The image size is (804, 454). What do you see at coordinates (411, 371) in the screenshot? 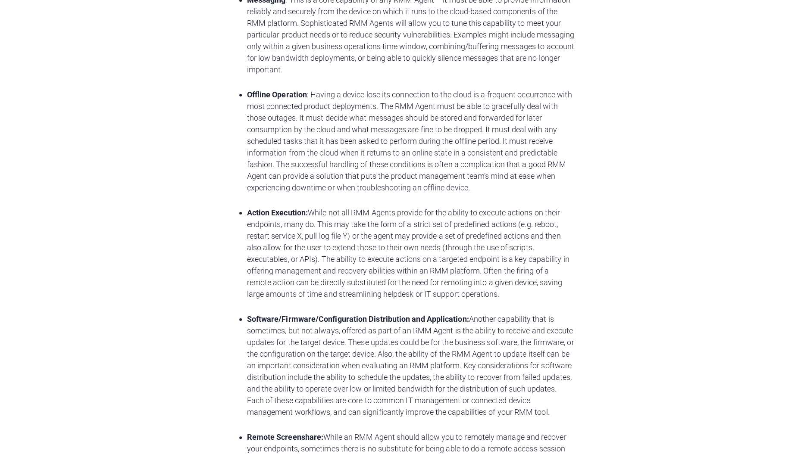
I see `li: Another capability that is sometimes, but not always, offered as part of an RMM Agent is the abil...` at bounding box center [411, 371].